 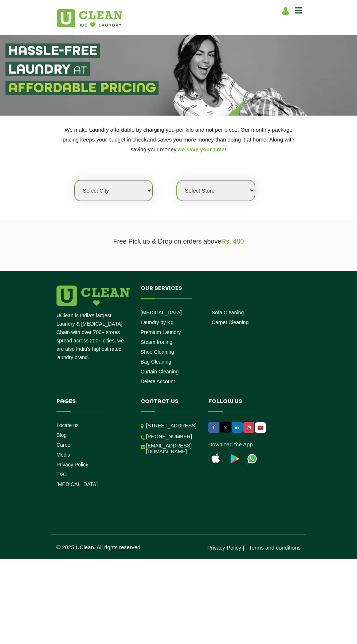 I want to click on a: Curtain Cleaning, so click(x=160, y=371).